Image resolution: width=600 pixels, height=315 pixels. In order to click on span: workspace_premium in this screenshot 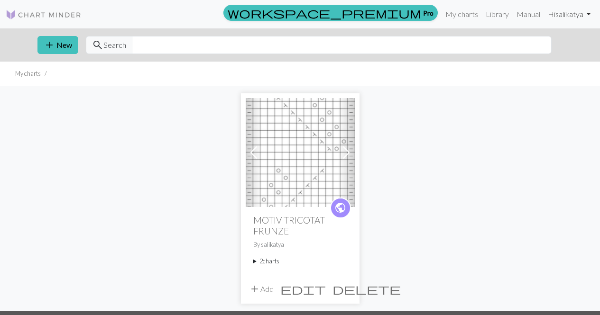, I will do `click(324, 13)`.